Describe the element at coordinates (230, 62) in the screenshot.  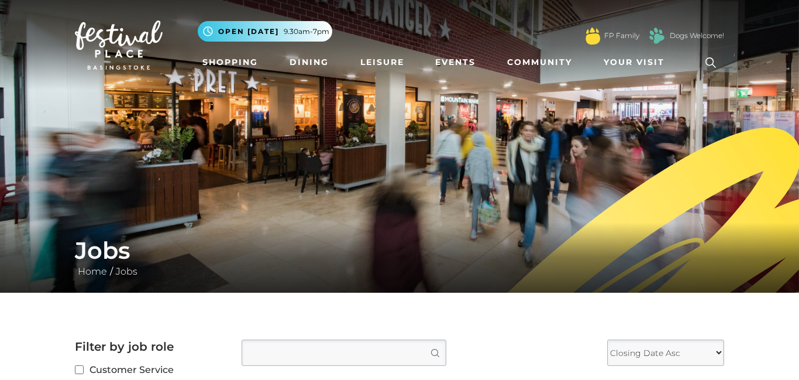
I see `a: Shopping` at that location.